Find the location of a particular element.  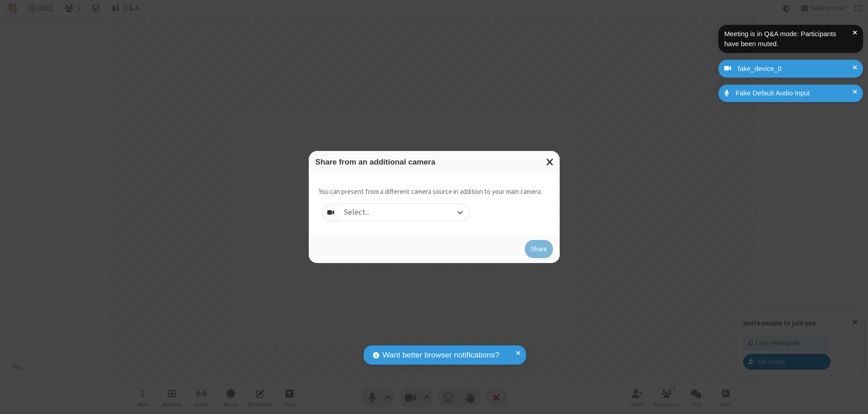

span: Want better browser notifications? is located at coordinates (441, 356).